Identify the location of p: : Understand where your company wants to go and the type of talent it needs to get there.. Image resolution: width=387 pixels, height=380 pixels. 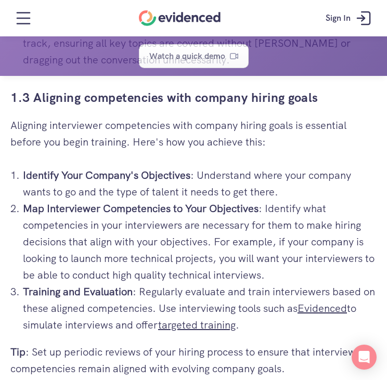
(200, 184).